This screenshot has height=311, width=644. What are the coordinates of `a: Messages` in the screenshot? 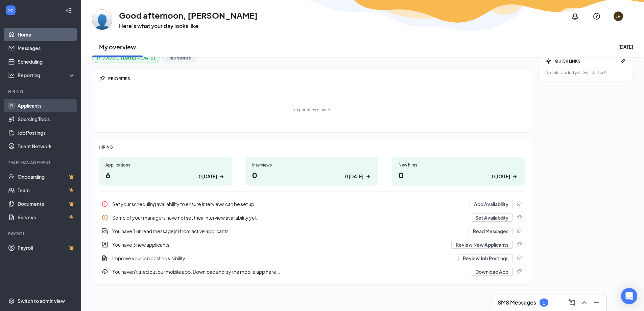 It's located at (46, 48).